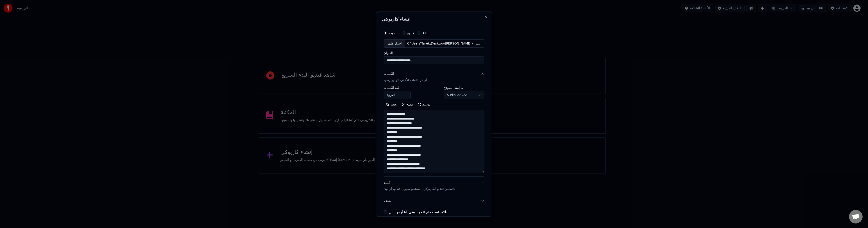  What do you see at coordinates (419, 188) in the screenshot?
I see `p: تخصيص فيديو الكاريوكي: استخدم صورة، فيديو، أو لون` at bounding box center [419, 188].